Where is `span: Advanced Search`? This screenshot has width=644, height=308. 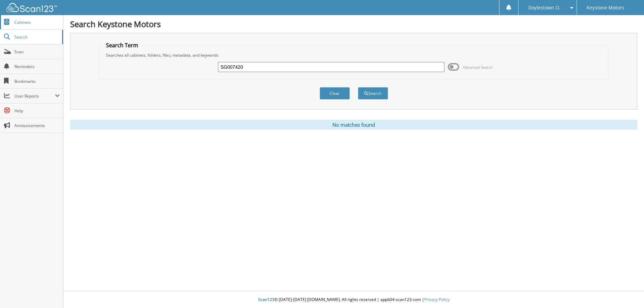 span: Advanced Search is located at coordinates (478, 67).